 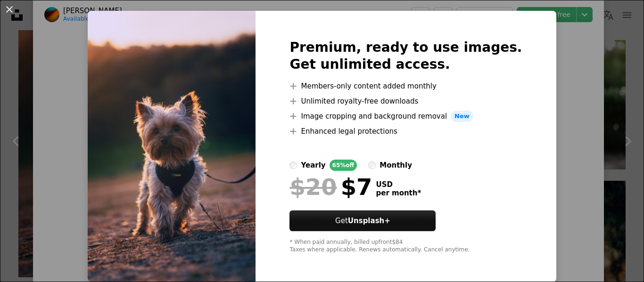 What do you see at coordinates (343, 165) in the screenshot?
I see `div: 65% off` at bounding box center [343, 165].